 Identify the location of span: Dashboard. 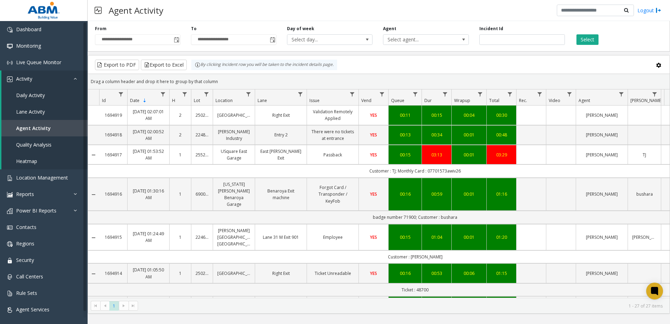
(29, 29).